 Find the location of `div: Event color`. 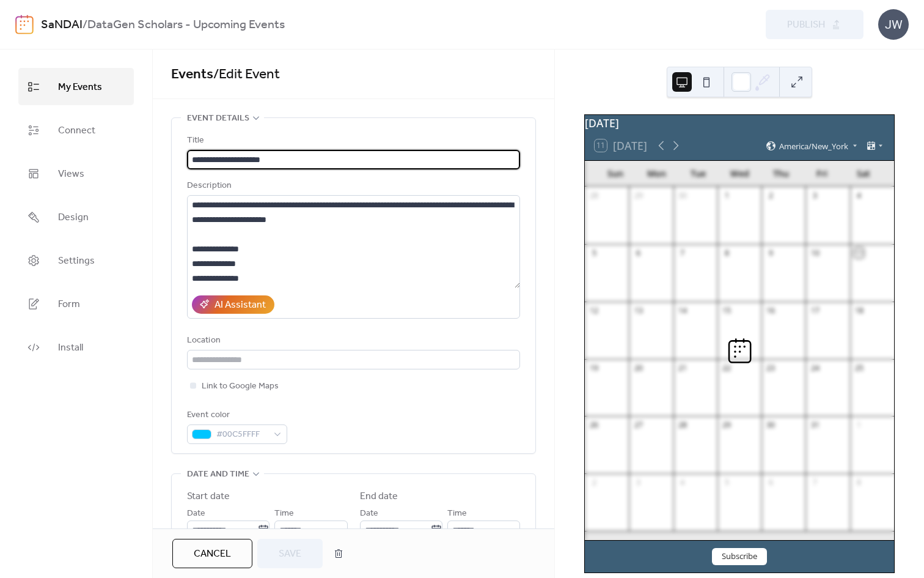

div: Event color is located at coordinates (236, 415).